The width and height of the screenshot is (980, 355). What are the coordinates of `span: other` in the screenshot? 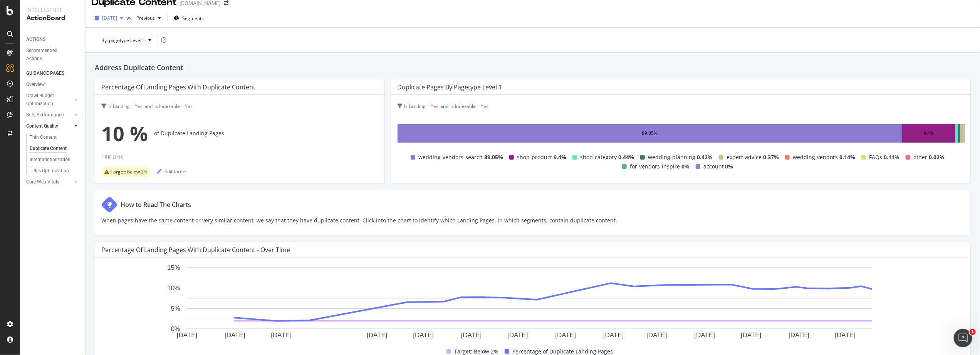 It's located at (920, 157).